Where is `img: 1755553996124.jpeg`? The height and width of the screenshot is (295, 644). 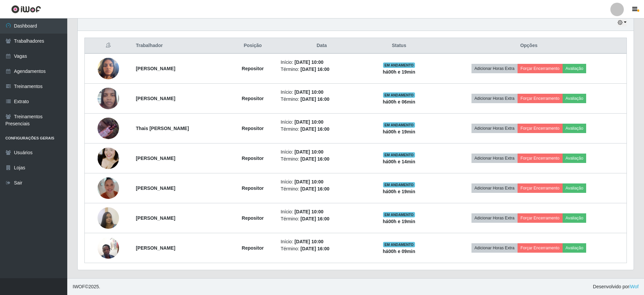
img: 1755553996124.jpeg is located at coordinates (108, 188).